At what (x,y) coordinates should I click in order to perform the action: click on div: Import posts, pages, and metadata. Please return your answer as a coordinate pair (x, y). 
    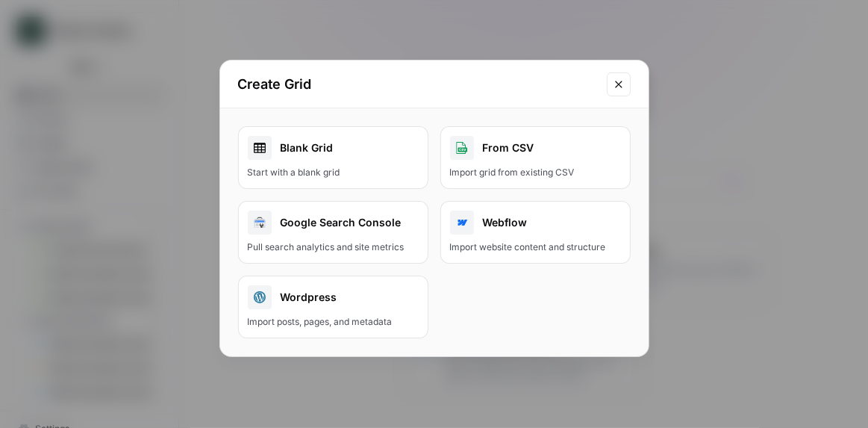
    Looking at the image, I should click on (333, 322).